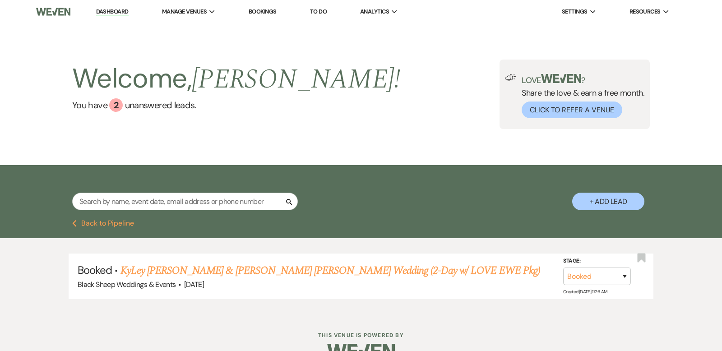  What do you see at coordinates (53, 12) in the screenshot?
I see `img: Weven Logo` at bounding box center [53, 12].